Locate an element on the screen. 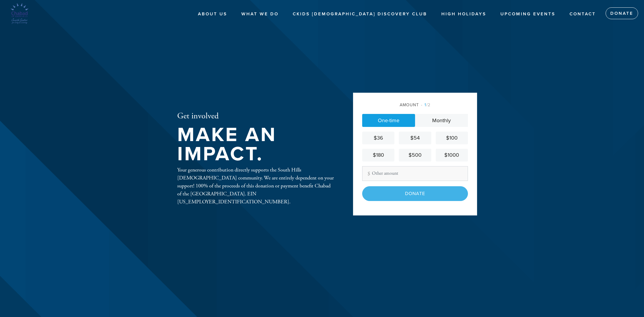 The image size is (644, 317). a: $100 is located at coordinates (452, 138).